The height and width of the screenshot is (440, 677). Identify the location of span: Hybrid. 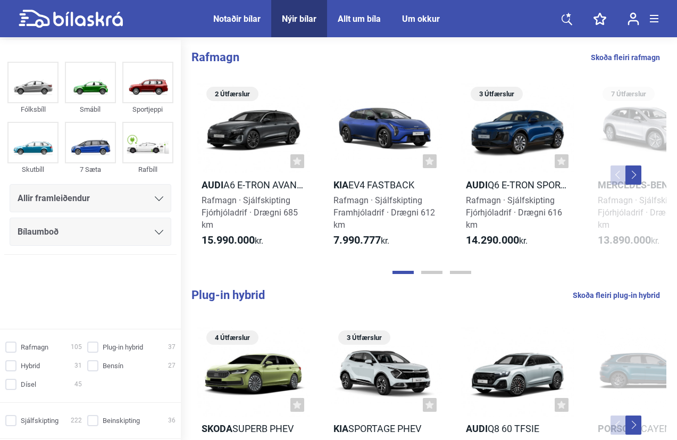
(30, 365).